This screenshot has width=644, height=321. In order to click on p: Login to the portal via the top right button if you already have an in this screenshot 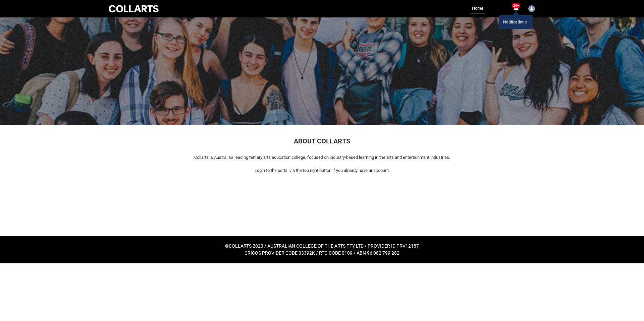, I will do `click(322, 170)`.